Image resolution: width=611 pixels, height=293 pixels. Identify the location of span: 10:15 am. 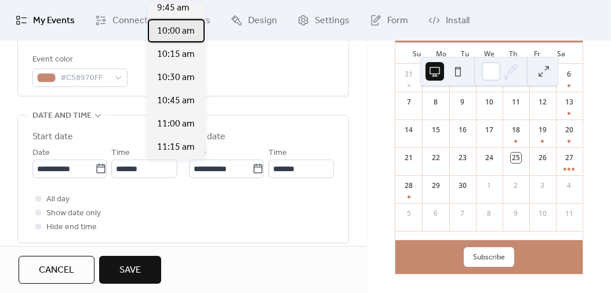
(176, 54).